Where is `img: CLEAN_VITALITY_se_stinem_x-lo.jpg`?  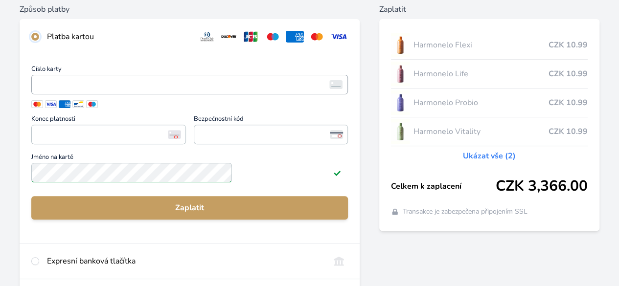
img: CLEAN_VITALITY_se_stinem_x-lo.jpg is located at coordinates (400, 132).